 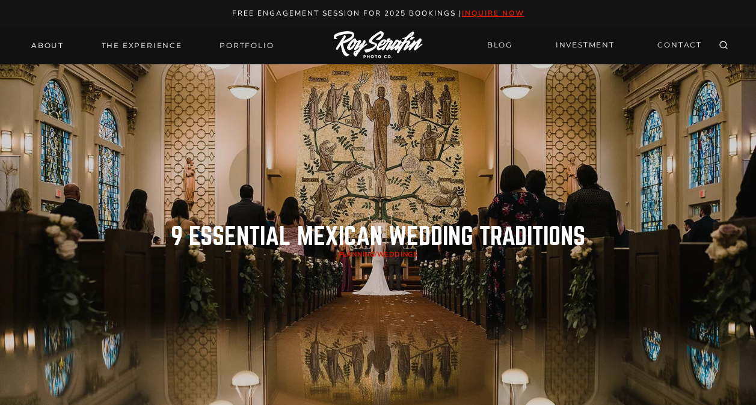 I want to click on a: INVESTMENT, so click(x=585, y=45).